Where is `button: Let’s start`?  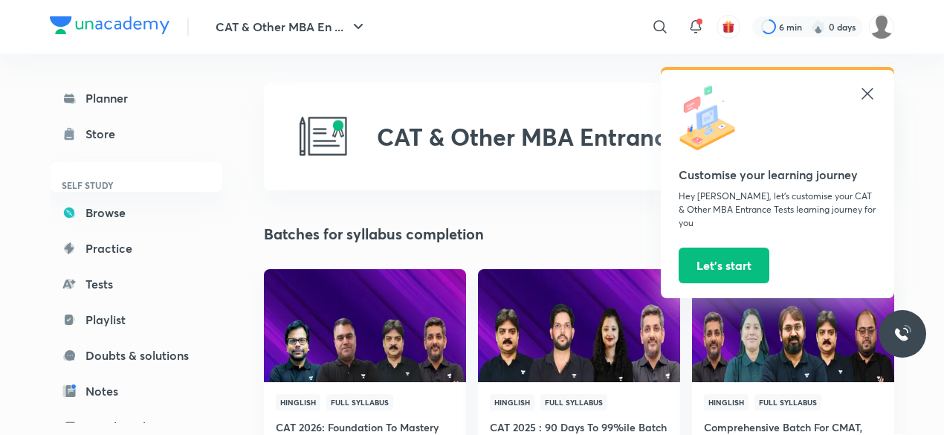 button: Let’s start is located at coordinates (724, 265).